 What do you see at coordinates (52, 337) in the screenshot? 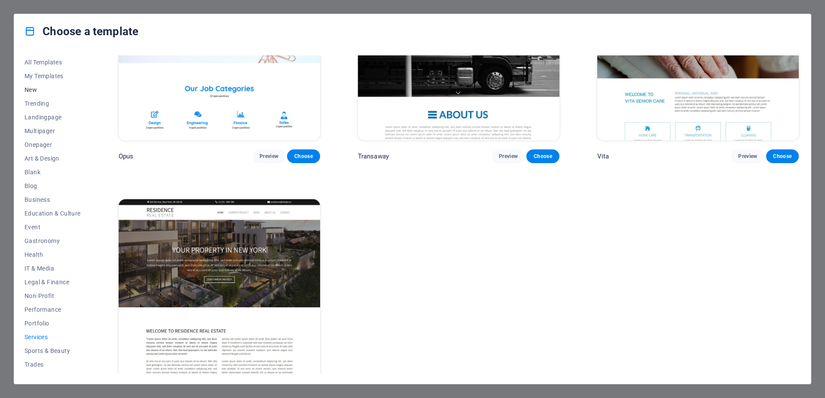
I see `button: Services` at bounding box center [52, 337].